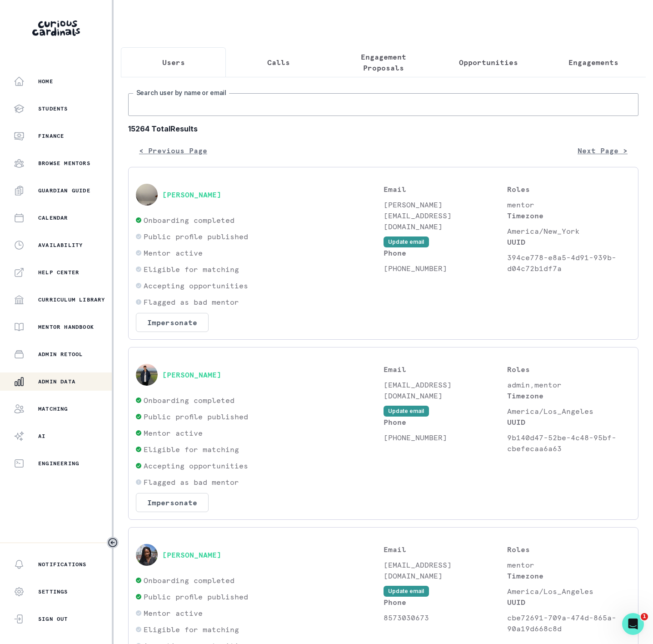 The width and height of the screenshot is (653, 644). I want to click on p: cbe72691-709a-474d-865a-90a19d668c8d, so click(569, 623).